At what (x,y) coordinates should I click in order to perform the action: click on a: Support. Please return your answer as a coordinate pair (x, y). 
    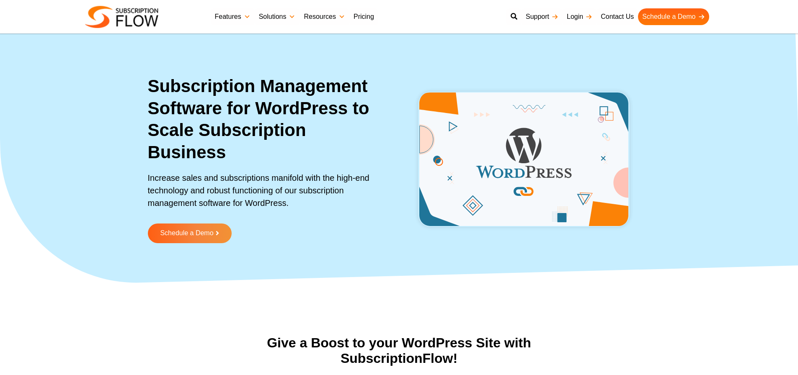
    Looking at the image, I should click on (542, 17).